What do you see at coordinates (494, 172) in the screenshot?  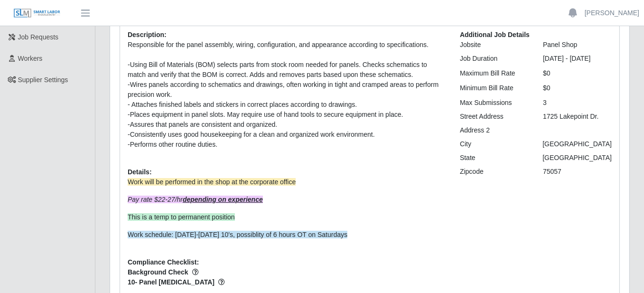 I see `div: Zipcode` at bounding box center [494, 172].